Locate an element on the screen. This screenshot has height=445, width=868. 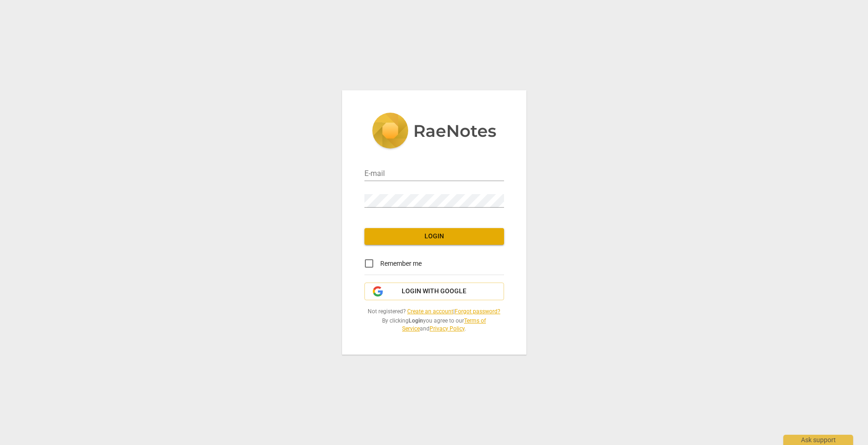
img: 5ac2273c67554f335776073100b6d88f.svg is located at coordinates (434, 132).